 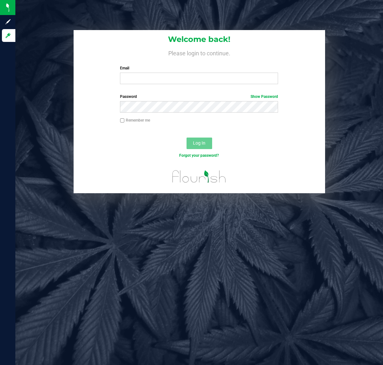 I want to click on button: Log In, so click(x=199, y=143).